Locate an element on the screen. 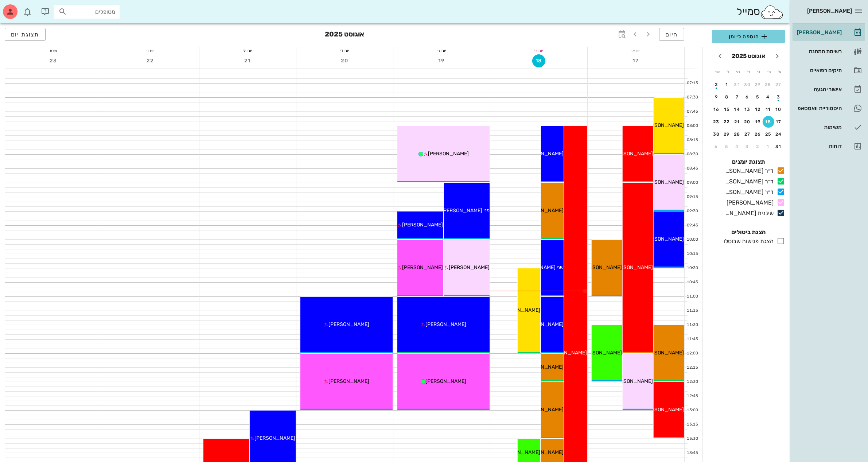  div: 09:00 is located at coordinates (692, 183).